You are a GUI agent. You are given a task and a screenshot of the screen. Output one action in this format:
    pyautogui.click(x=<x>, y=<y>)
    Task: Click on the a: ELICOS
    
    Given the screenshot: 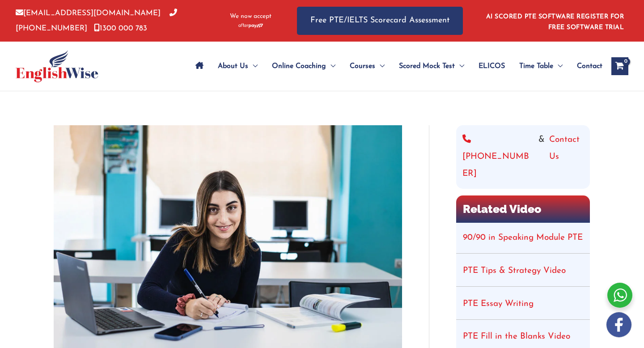 What is the action you would take?
    pyautogui.click(x=491, y=66)
    